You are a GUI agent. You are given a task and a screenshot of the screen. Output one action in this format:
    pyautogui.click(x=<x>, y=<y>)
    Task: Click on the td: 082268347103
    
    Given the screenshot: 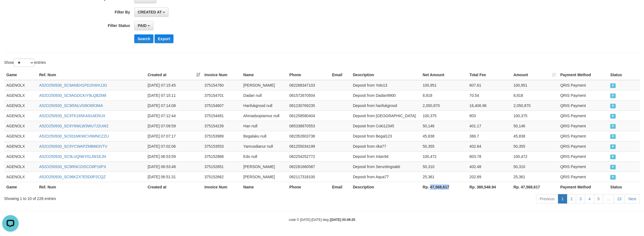 What is the action you would take?
    pyautogui.click(x=308, y=86)
    